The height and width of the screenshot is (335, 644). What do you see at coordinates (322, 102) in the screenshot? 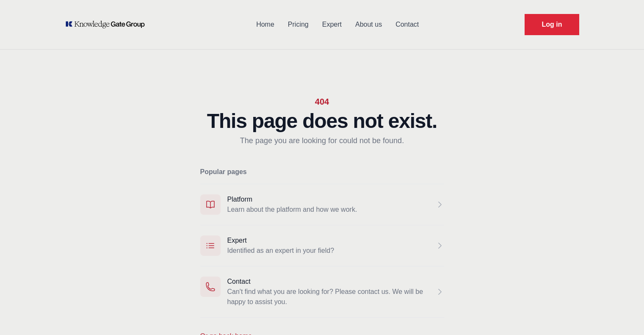
I see `p: 404` at bounding box center [322, 102].